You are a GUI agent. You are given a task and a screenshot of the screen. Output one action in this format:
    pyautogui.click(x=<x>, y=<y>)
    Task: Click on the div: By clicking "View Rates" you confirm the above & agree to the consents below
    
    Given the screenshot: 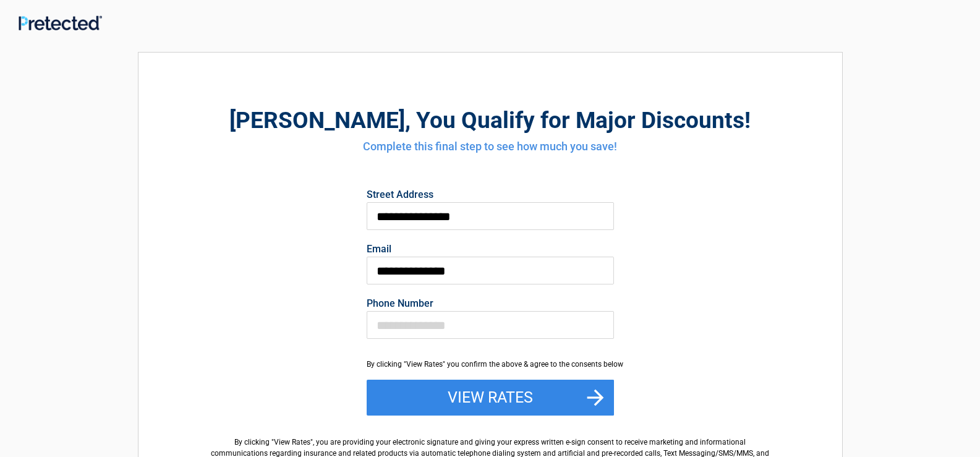 What is the action you would take?
    pyautogui.click(x=490, y=365)
    